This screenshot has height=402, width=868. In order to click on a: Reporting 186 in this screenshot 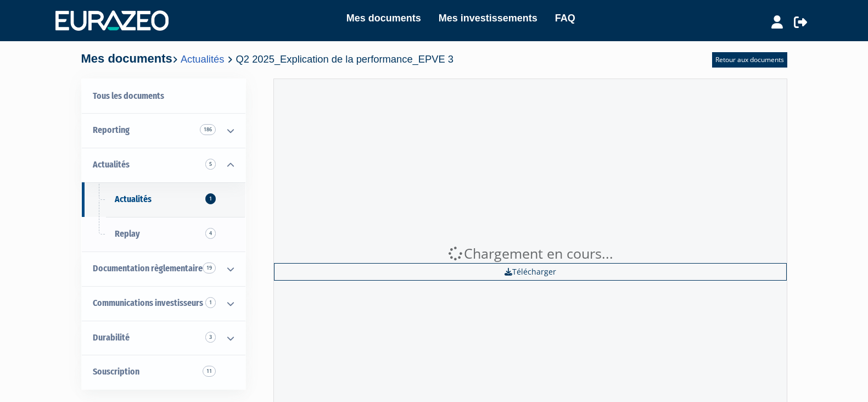, I will do `click(163, 130)`.